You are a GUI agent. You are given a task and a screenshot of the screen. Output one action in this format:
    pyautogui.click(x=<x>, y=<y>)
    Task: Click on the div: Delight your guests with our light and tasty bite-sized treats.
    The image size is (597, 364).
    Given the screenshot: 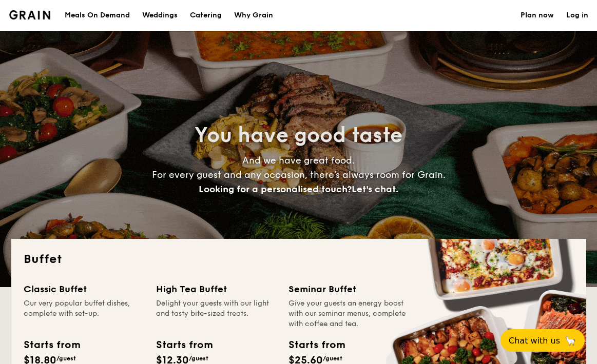 What is the action you would take?
    pyautogui.click(x=216, y=314)
    